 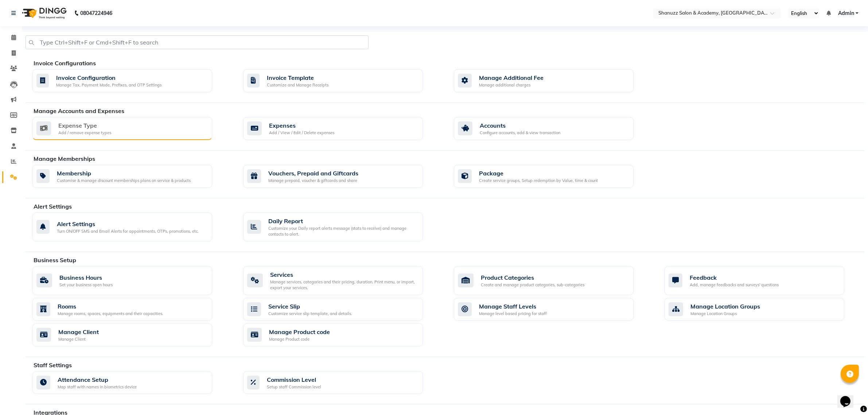 I want to click on div: Daily Report, so click(x=342, y=221).